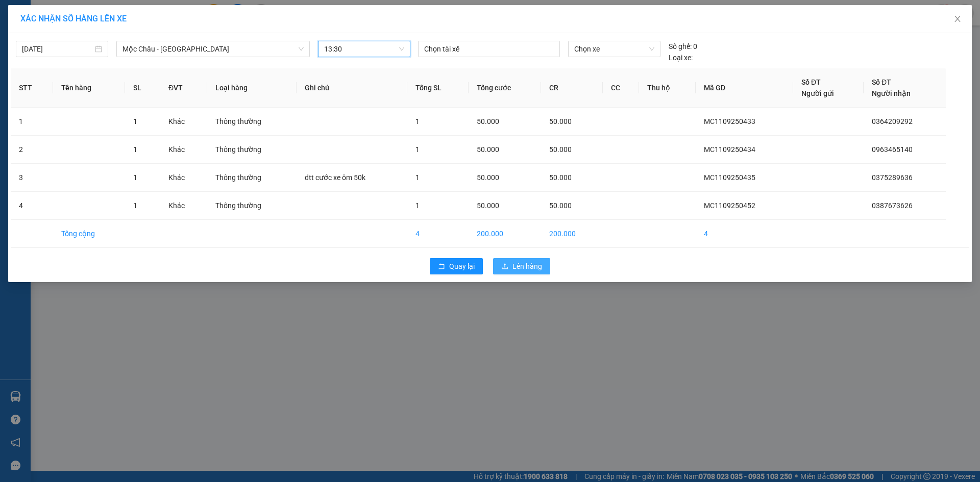 The height and width of the screenshot is (482, 980). What do you see at coordinates (40, 79) in the screenshot?
I see `span: 0985514333` at bounding box center [40, 79].